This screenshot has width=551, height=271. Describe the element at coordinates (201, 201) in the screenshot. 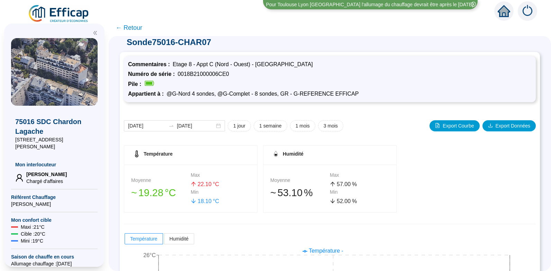

I see `span: 18` at that location.